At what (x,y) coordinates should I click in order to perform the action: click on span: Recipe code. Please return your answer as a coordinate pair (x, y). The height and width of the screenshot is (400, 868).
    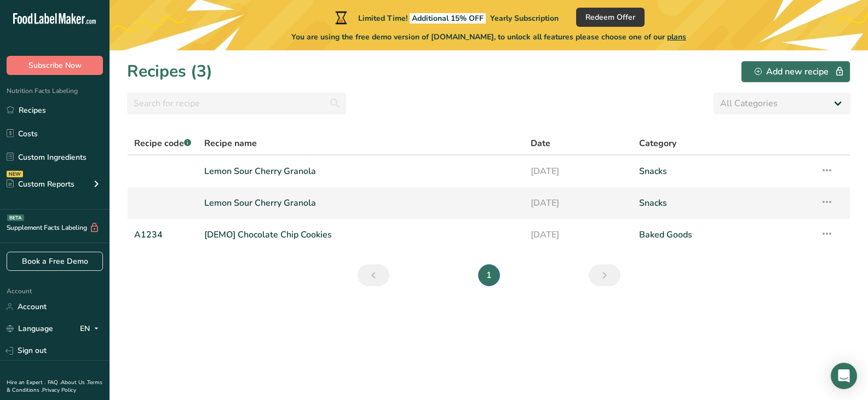
    Looking at the image, I should click on (162, 143).